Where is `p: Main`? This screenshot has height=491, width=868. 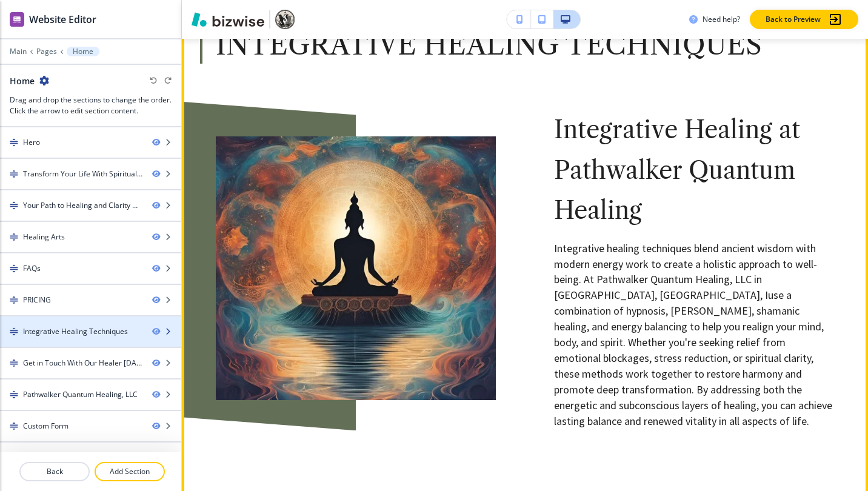 p: Main is located at coordinates (18, 51).